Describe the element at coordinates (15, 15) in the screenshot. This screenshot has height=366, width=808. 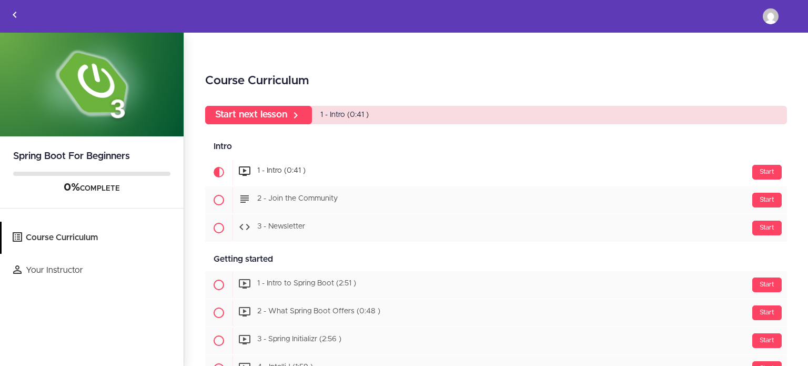
I see `svg: Back to courses` at that location.